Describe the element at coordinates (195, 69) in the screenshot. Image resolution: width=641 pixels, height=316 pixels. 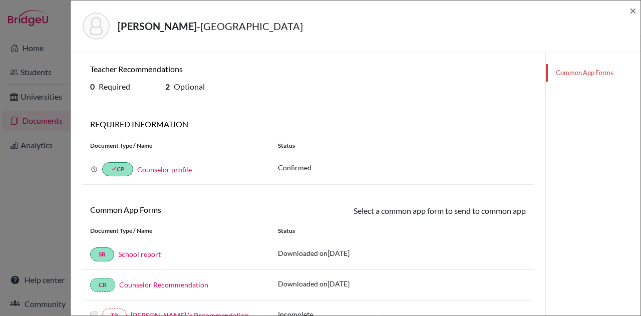
I see `h6: Teacher Recommendations` at that location.